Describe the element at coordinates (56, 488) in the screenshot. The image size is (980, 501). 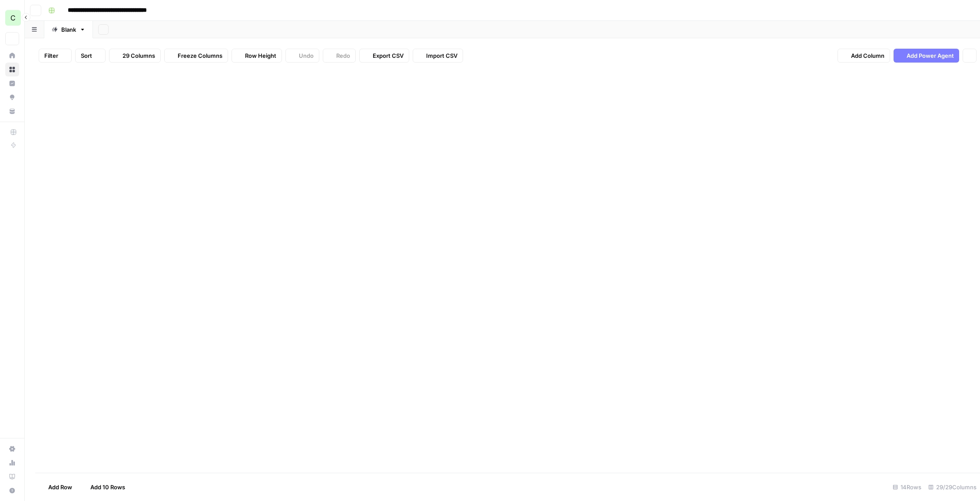
I see `button: Add Row` at that location.